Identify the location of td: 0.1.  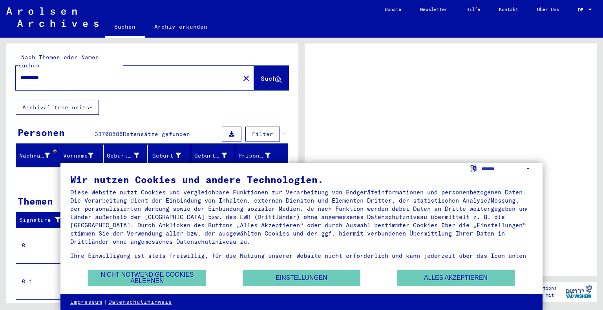
(43, 282).